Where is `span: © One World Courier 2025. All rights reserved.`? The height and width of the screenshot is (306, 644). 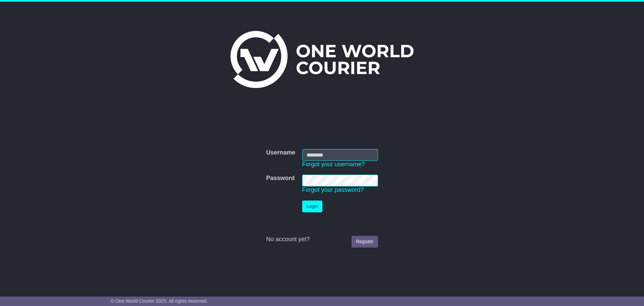
span: © One World Courier 2025. All rights reserved. is located at coordinates (159, 301).